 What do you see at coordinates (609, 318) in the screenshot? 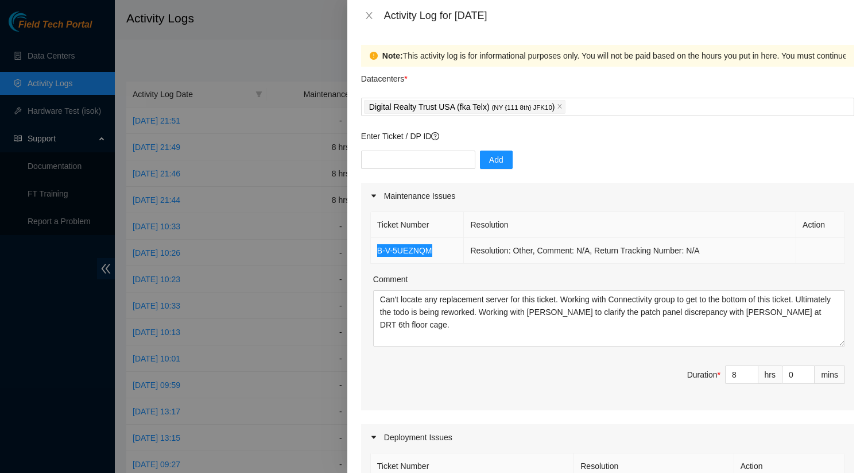
I see `textarea: Comment` at bounding box center [609, 318].